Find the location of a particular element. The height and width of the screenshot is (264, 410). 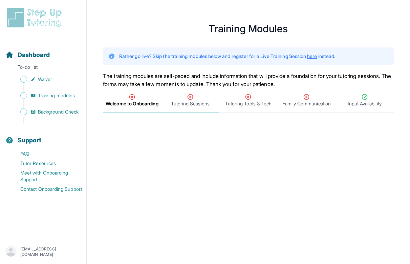

span: Input Availability is located at coordinates (364, 104).